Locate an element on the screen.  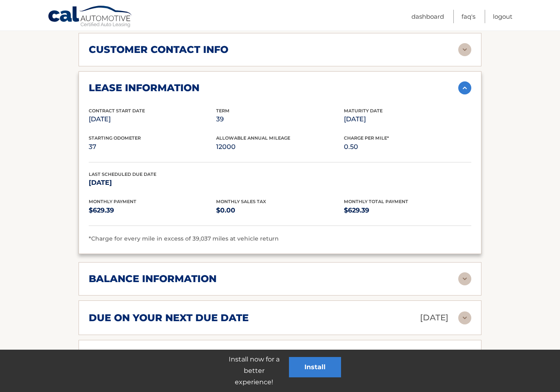
img: accordion-active.svg is located at coordinates (465, 88).